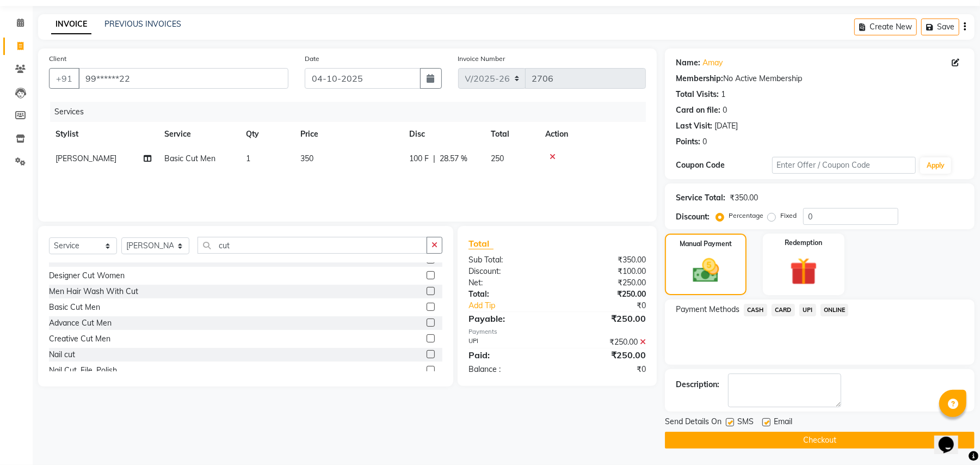 Image resolution: width=980 pixels, height=465 pixels. What do you see at coordinates (713, 63) in the screenshot?
I see `a: Amay` at bounding box center [713, 63].